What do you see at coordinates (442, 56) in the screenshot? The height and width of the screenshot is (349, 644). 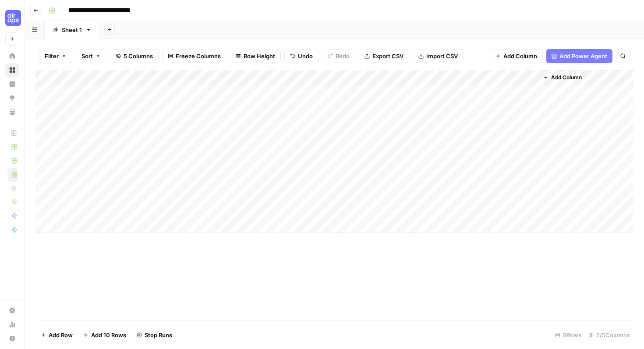 I see `span: Import CSV` at bounding box center [442, 56].